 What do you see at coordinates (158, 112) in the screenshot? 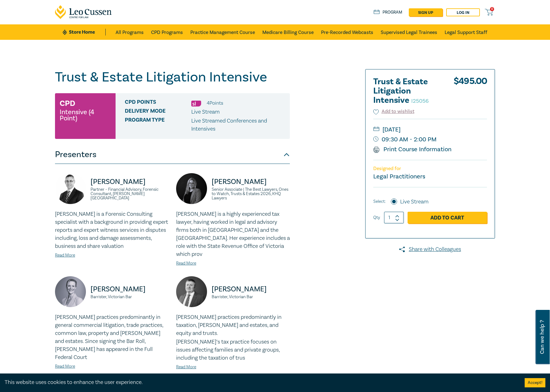
I see `span: Delivery Mode` at bounding box center [158, 112].